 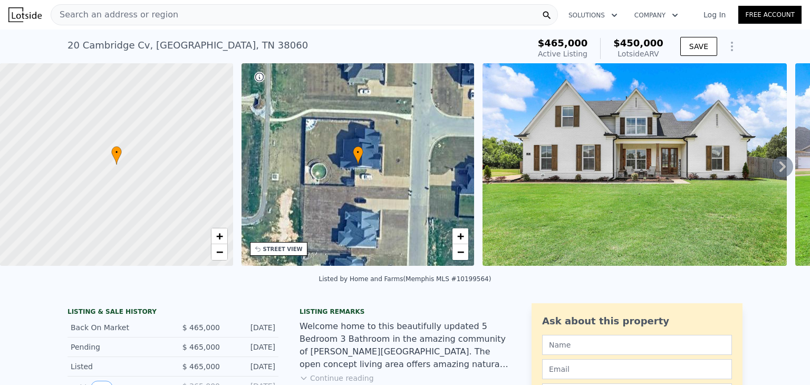 What do you see at coordinates (715, 15) in the screenshot?
I see `a: Log In` at bounding box center [715, 15].